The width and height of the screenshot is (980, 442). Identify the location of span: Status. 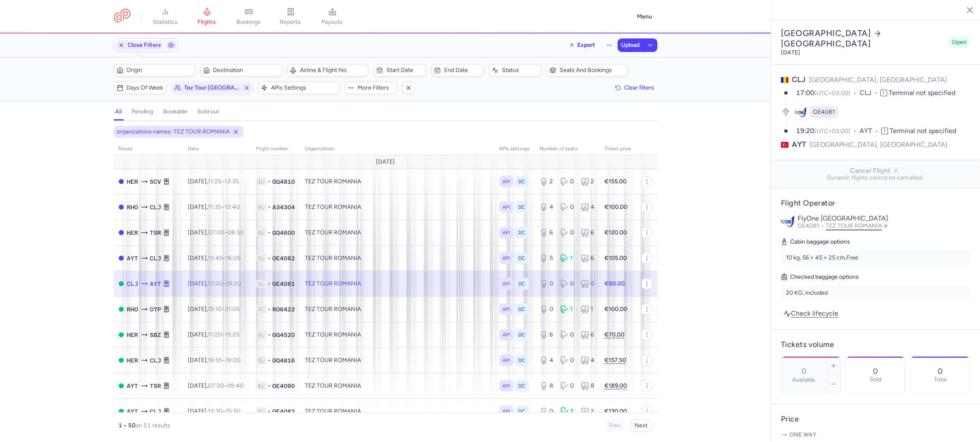
(521, 71).